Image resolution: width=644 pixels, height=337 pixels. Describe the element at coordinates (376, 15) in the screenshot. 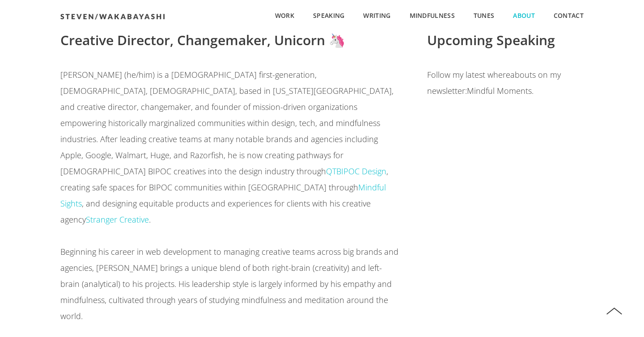

I see `a: Writing` at that location.